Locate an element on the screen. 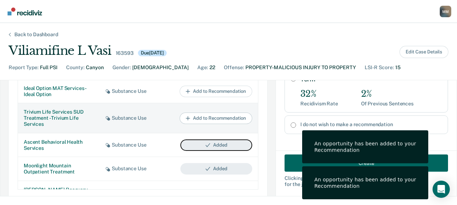 This screenshot has width=457, height=205. div: County : is located at coordinates (75, 68).